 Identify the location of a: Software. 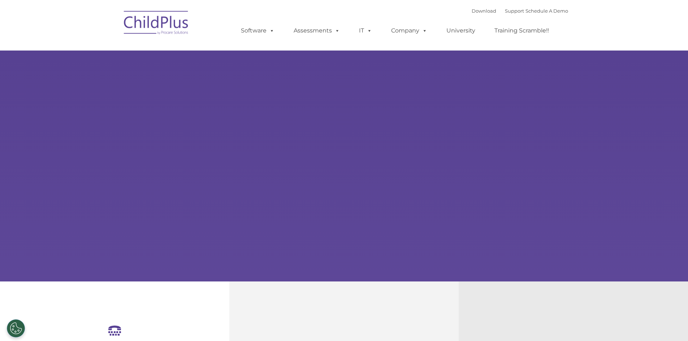
(257, 31).